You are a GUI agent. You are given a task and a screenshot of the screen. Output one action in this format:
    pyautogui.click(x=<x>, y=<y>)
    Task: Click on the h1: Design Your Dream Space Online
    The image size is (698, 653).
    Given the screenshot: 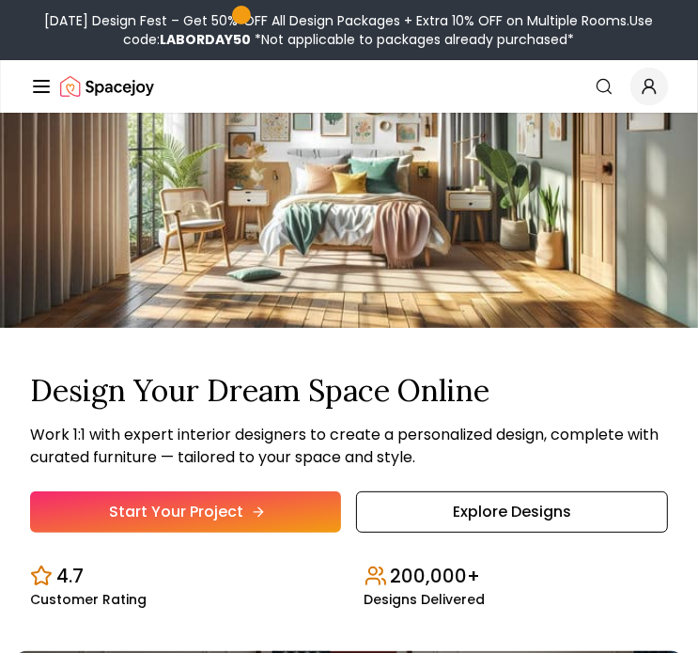 What is the action you would take?
    pyautogui.click(x=349, y=391)
    